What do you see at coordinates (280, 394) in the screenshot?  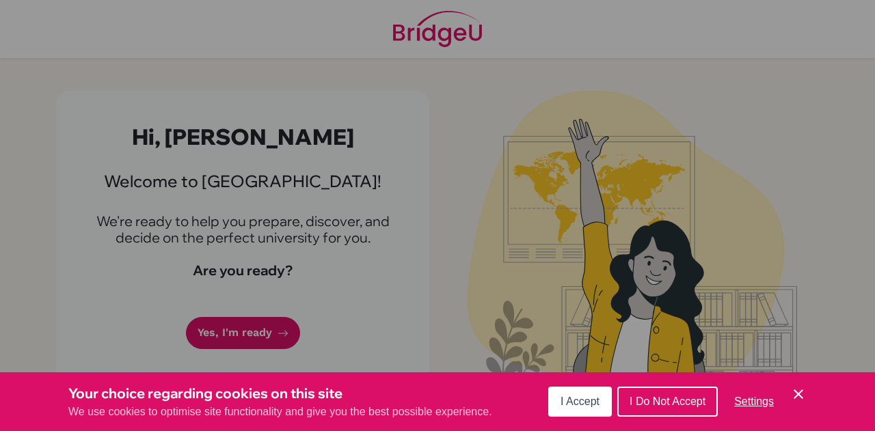 I see `h3: Your choice regarding cookies on this site` at bounding box center [280, 394].